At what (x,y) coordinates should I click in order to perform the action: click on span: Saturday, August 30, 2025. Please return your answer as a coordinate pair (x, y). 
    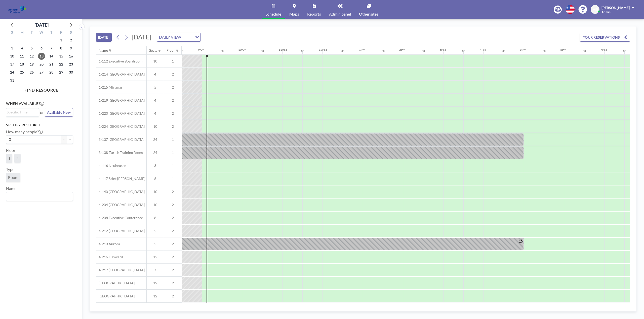
    Looking at the image, I should click on (71, 72).